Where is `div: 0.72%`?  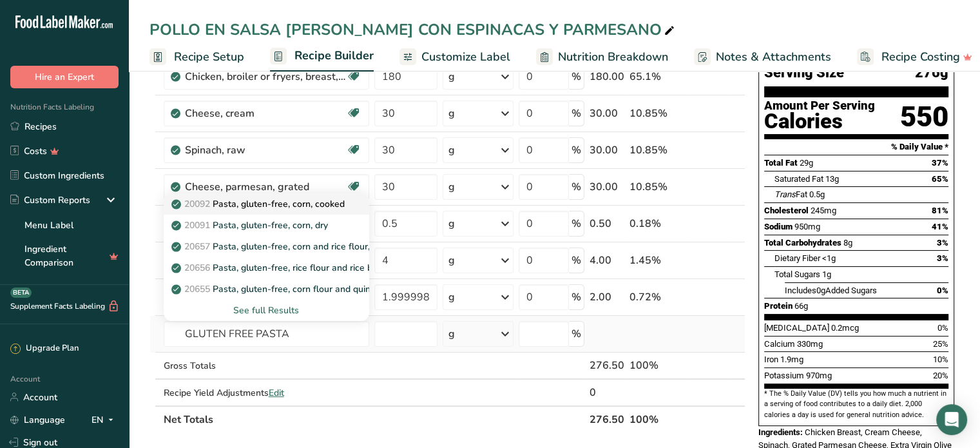
div: 0.72% is located at coordinates (657, 297).